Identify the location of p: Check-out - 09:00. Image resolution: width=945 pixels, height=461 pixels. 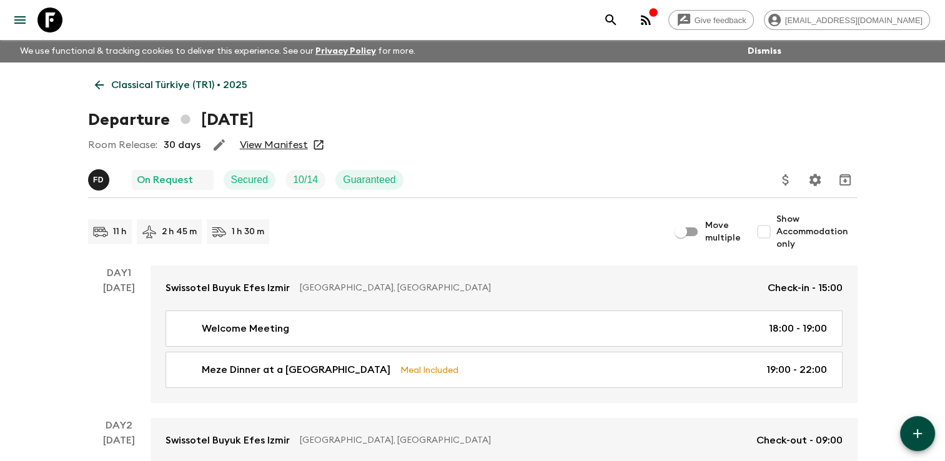
(800, 440).